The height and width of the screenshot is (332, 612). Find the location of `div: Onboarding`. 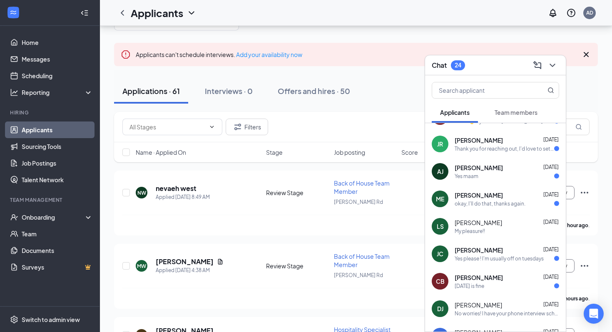

div: Onboarding is located at coordinates (54, 217).